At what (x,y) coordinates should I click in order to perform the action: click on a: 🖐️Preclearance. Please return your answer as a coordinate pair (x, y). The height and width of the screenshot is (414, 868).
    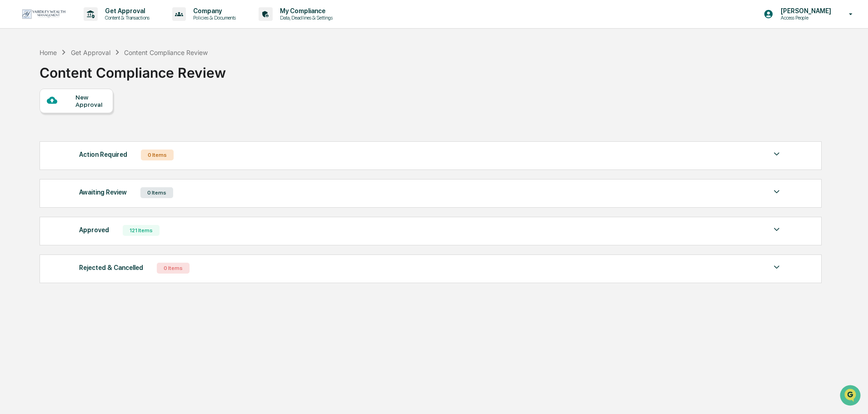
    Looking at the image, I should click on (34, 119).